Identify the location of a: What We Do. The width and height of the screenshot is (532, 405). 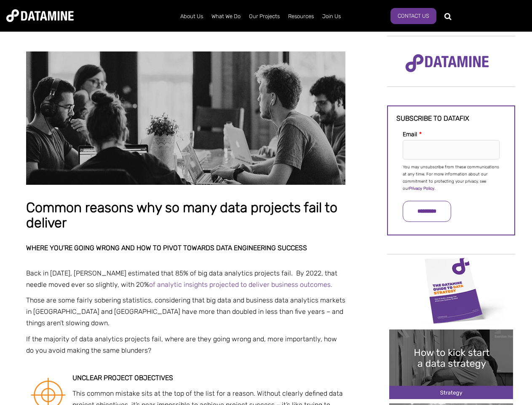
(226, 16).